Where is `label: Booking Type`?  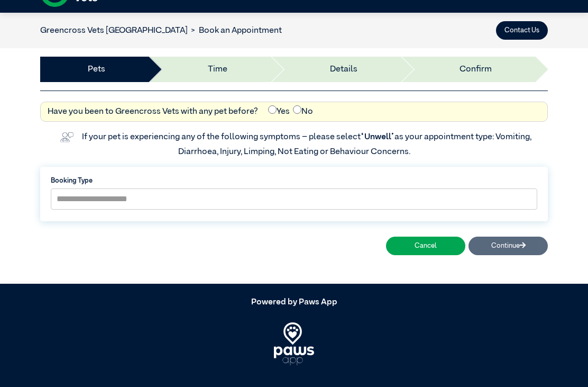
label: Booking Type is located at coordinates (294, 181).